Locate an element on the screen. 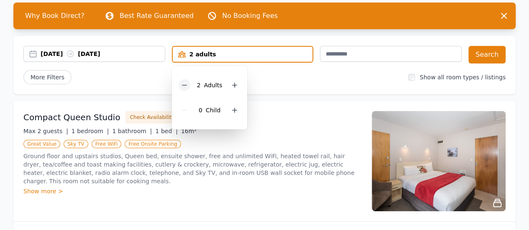 The image size is (529, 230). span: Child is located at coordinates (213, 110).